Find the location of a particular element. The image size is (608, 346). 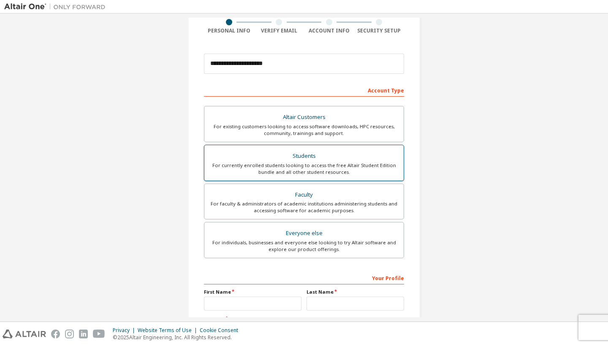

div: Altair Customers is located at coordinates (304, 117).